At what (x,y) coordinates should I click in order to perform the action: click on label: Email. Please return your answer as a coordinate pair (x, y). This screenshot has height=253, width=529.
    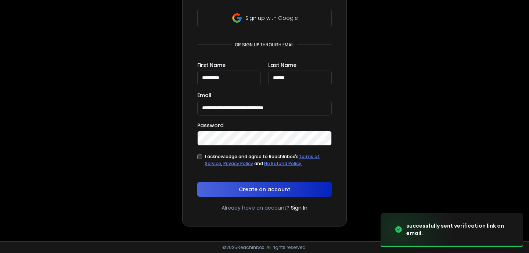
    Looking at the image, I should click on (204, 95).